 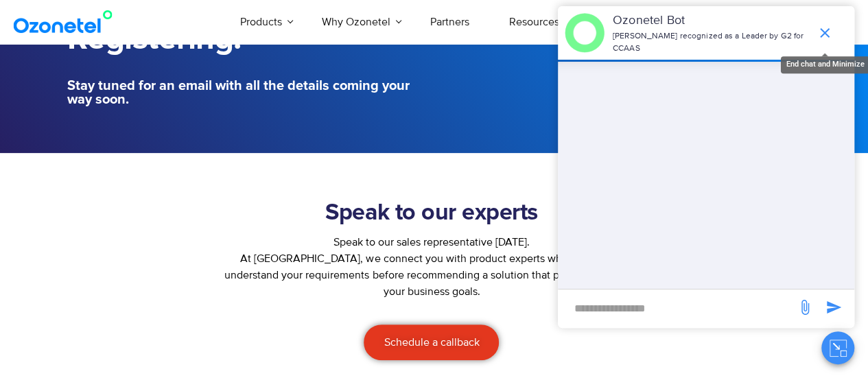 What do you see at coordinates (431, 342) in the screenshot?
I see `a: Schedule a callback` at bounding box center [431, 342].